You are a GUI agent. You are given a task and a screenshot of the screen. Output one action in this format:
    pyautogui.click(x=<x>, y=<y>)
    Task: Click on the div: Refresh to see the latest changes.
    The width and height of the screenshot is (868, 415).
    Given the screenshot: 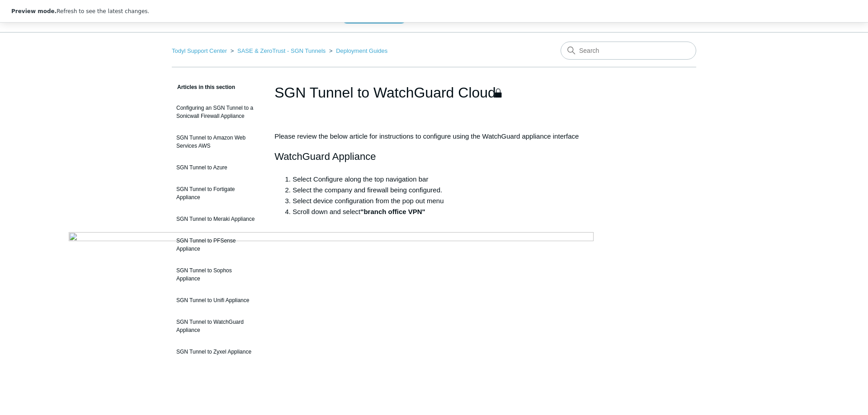 What is the action you would take?
    pyautogui.click(x=80, y=12)
    